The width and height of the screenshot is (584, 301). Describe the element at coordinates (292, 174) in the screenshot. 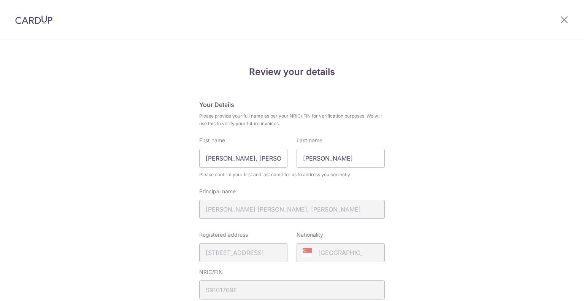

I see `span: Please confirm your first and last name for us to address you correctly` at that location.